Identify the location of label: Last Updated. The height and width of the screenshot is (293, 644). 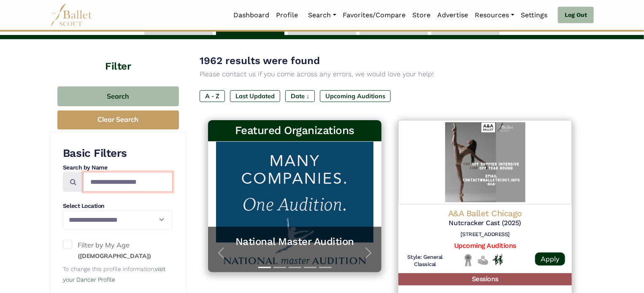
(255, 96).